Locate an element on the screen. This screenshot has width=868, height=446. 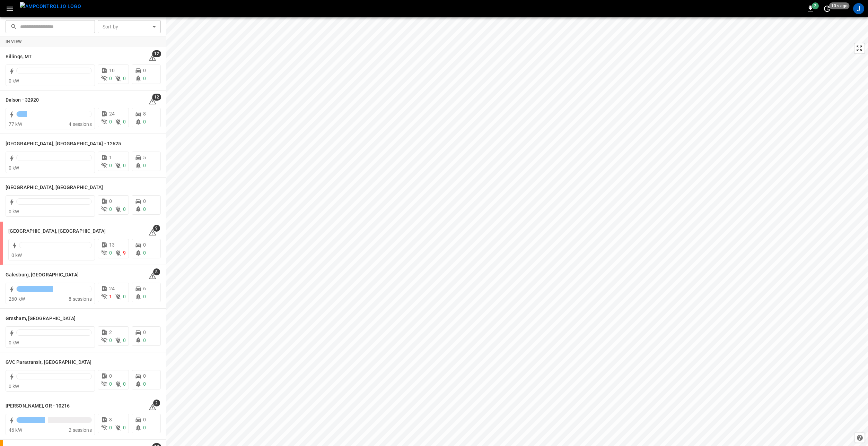
h6: GVC Paratransit, NY is located at coordinates (48, 362).